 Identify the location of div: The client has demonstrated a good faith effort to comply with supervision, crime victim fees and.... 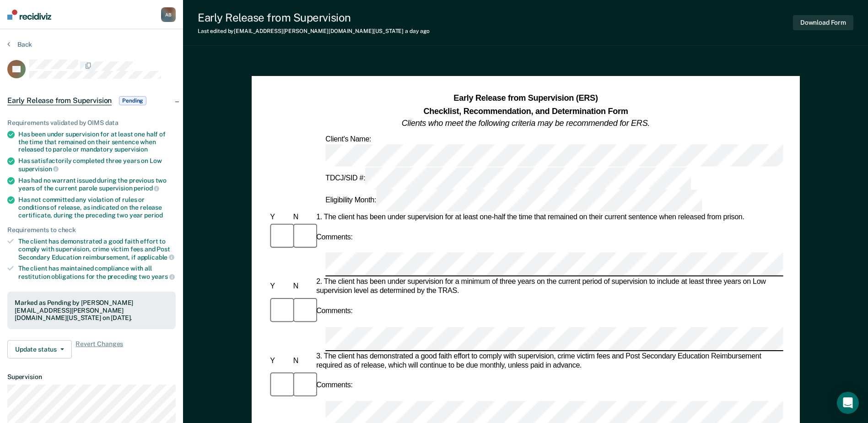
(97, 249).